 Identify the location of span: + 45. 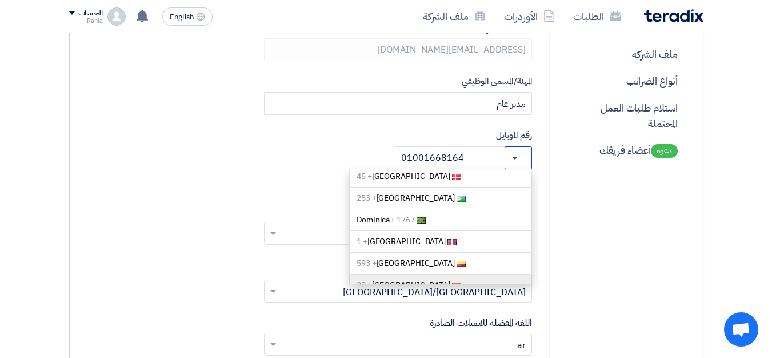
(364, 176).